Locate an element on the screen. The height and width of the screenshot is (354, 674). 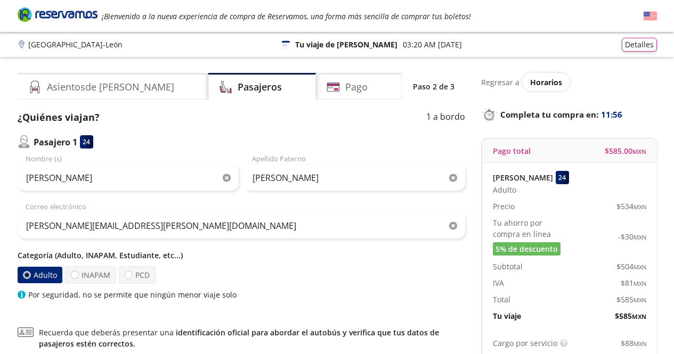
span: $ 585.00 is located at coordinates (626, 151).